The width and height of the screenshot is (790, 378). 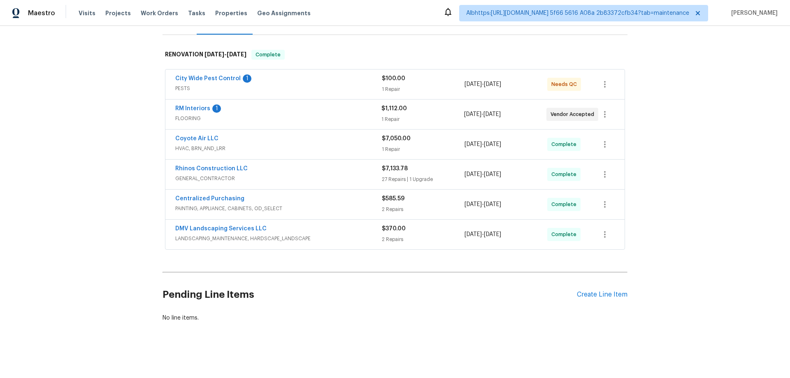 I want to click on span: PAINTING, APPLIANCE, CABINETS, OD_SELECT, so click(x=279, y=209).